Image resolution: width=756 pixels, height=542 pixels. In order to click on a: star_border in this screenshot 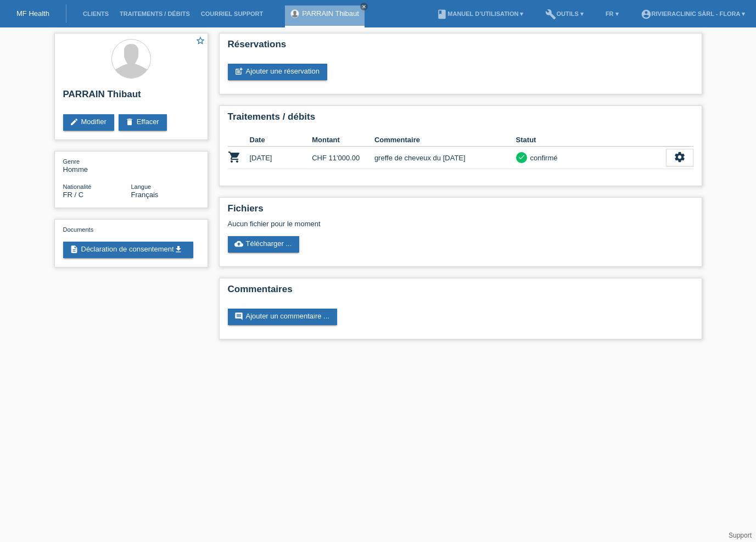, I will do `click(201, 41)`.